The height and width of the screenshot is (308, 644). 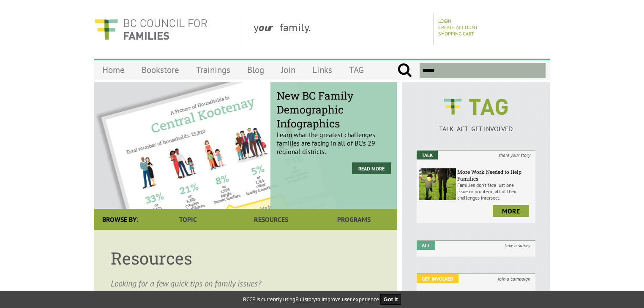 I want to click on em: Act, so click(x=426, y=245).